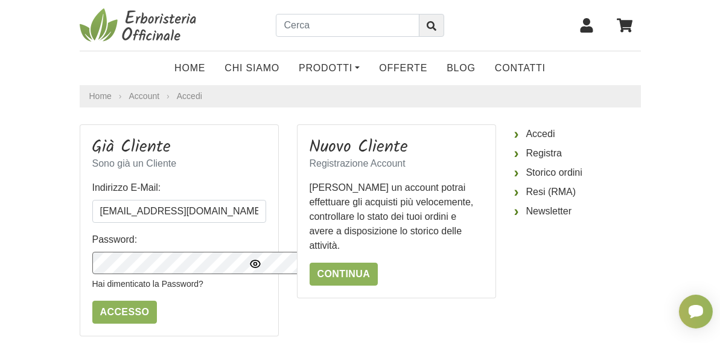  I want to click on a: OFFERTE, so click(403, 68).